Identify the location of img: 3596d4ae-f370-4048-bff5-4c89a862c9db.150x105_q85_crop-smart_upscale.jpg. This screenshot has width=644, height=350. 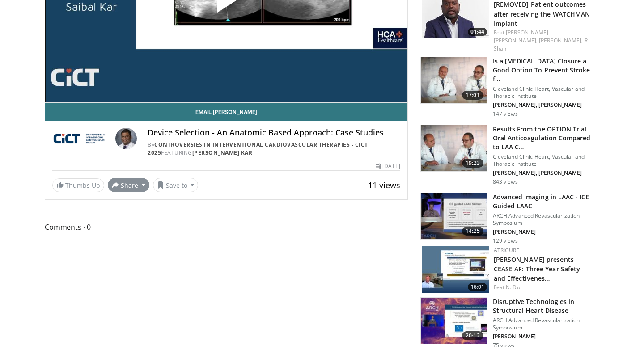
(453, 321).